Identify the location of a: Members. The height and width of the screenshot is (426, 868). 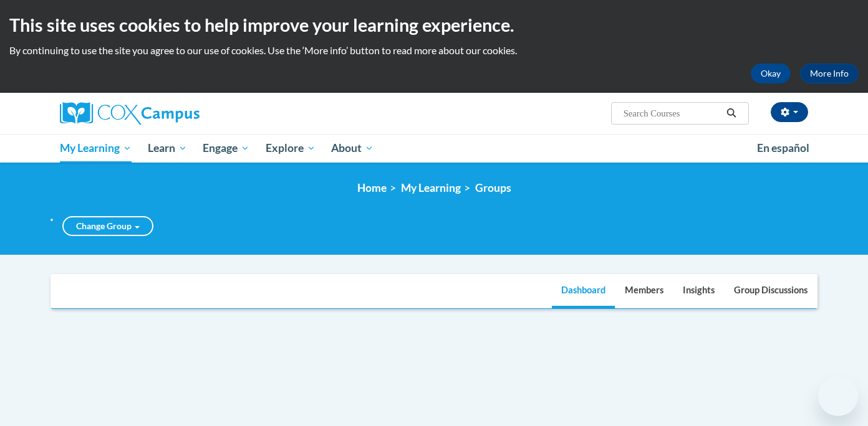
(644, 292).